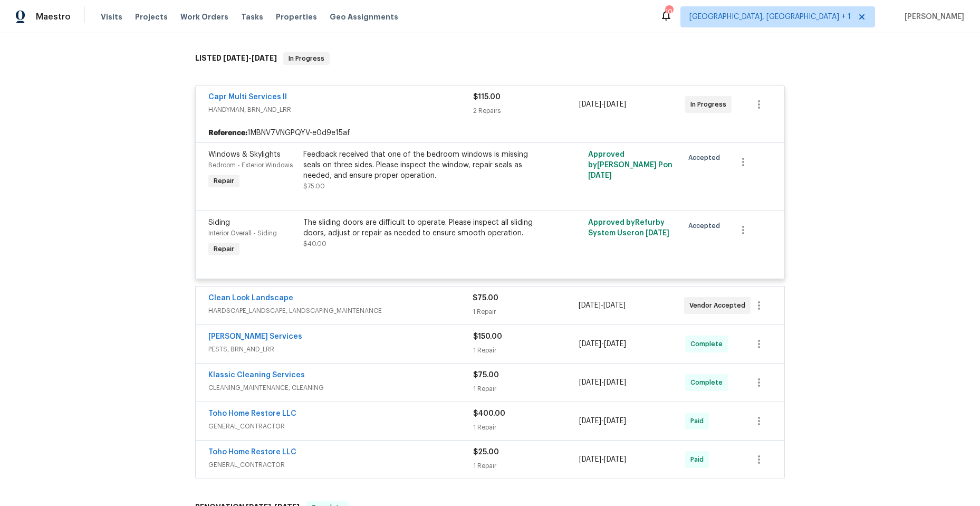 The width and height of the screenshot is (980, 506). What do you see at coordinates (720, 305) in the screenshot?
I see `span: Vendor Accepted` at bounding box center [720, 305].